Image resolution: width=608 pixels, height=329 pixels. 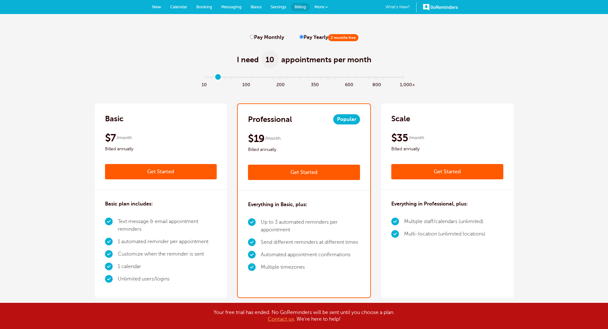 What do you see at coordinates (167, 279) in the screenshot?
I see `li: Unlimited users/logins` at bounding box center [167, 279].